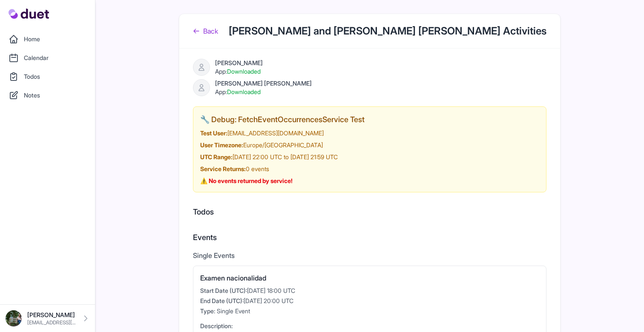  Describe the element at coordinates (216, 326) in the screenshot. I see `span: Description:` at that location.